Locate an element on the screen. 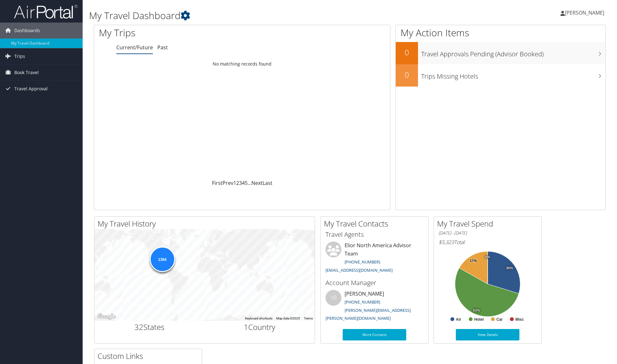 This screenshot has height=364, width=617. a: Prev is located at coordinates (228, 183).